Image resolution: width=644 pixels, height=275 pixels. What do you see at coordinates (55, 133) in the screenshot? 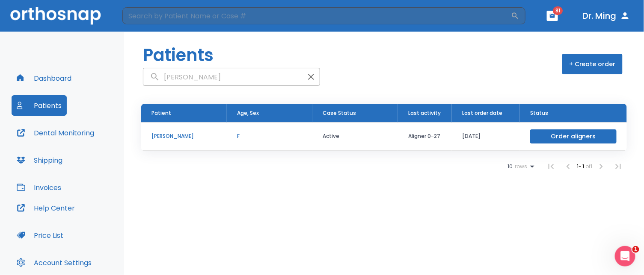
I see `a: Dental Monitoring` at bounding box center [55, 133].